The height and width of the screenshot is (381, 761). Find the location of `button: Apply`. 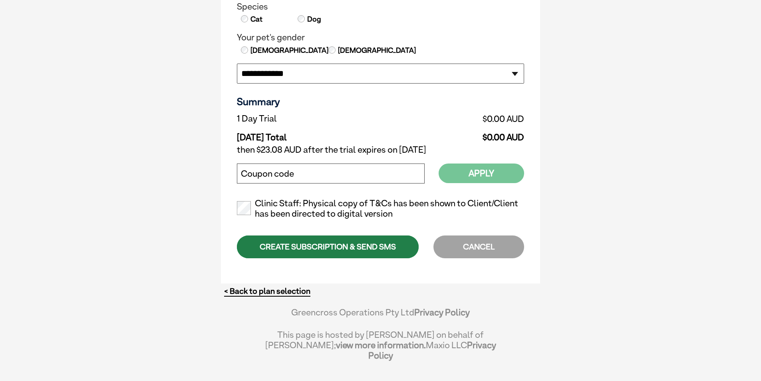

button: Apply is located at coordinates (482, 173).